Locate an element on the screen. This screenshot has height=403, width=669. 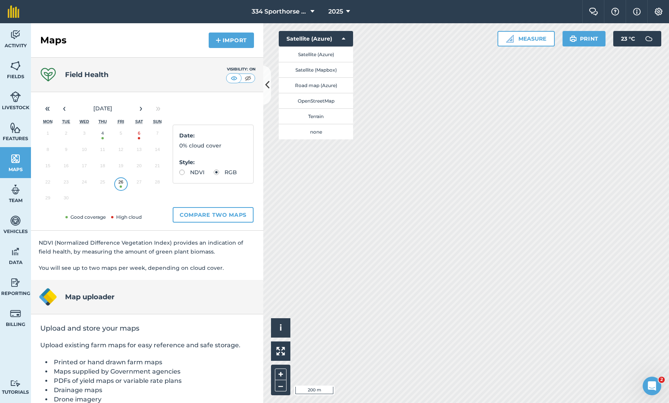
h4: Field Health is located at coordinates (87, 75).